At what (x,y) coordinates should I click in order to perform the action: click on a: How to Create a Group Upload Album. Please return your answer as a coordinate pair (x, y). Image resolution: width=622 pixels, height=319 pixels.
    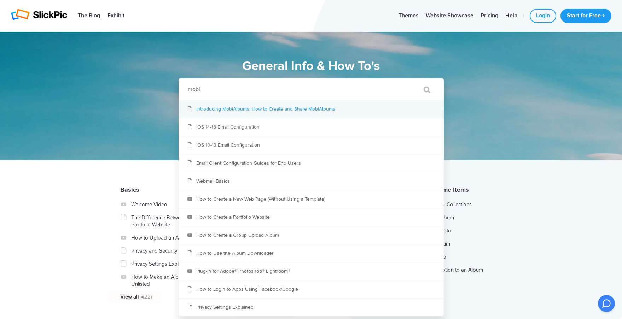
    Looking at the image, I should click on (311, 236).